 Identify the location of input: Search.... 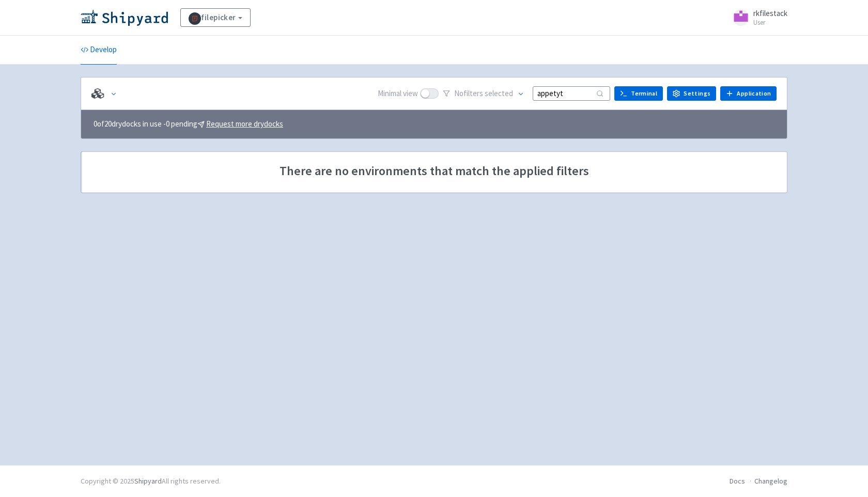
(572, 93).